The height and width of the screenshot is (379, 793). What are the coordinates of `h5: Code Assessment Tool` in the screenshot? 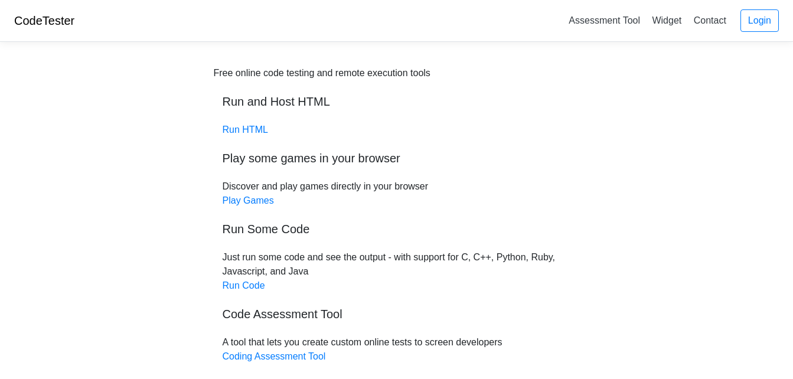 It's located at (397, 314).